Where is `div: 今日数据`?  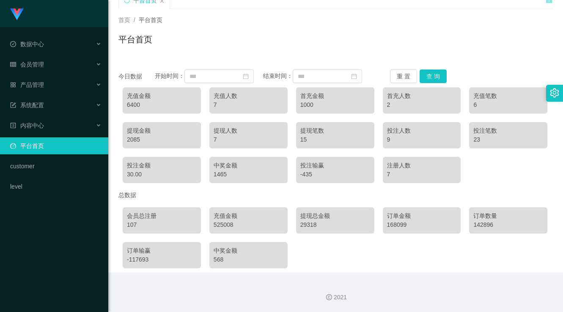
div: 今日数据 is located at coordinates (137, 76).